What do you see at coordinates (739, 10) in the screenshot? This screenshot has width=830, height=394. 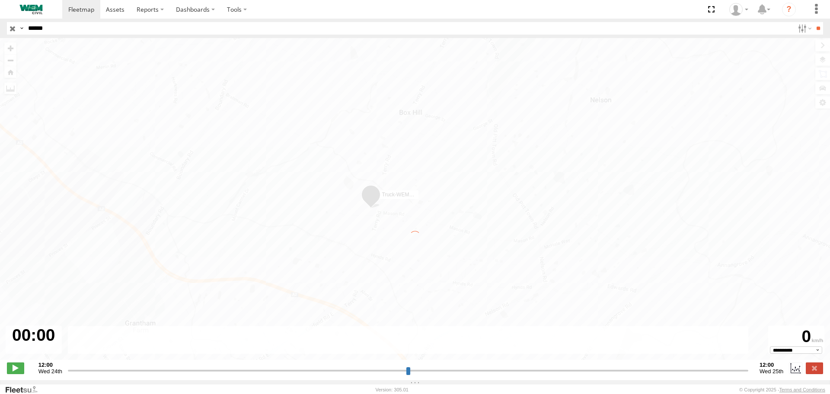 I see `div: Robert Towne` at bounding box center [739, 10].